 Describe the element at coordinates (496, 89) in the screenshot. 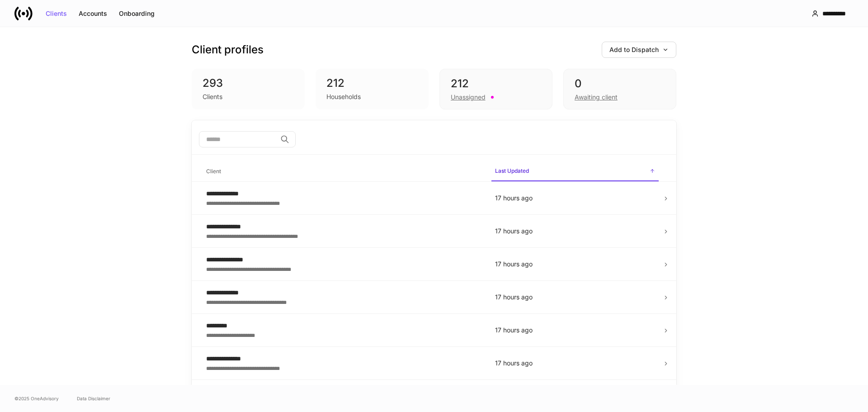

I see `div: 212Unassigned` at that location.